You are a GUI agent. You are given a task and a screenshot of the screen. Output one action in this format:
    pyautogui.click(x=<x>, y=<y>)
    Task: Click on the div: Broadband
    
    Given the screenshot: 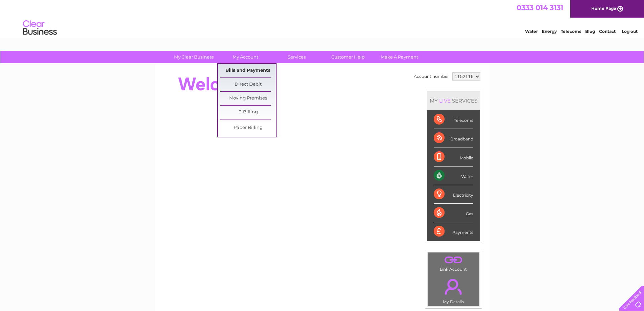 What is the action you would take?
    pyautogui.click(x=453, y=138)
    